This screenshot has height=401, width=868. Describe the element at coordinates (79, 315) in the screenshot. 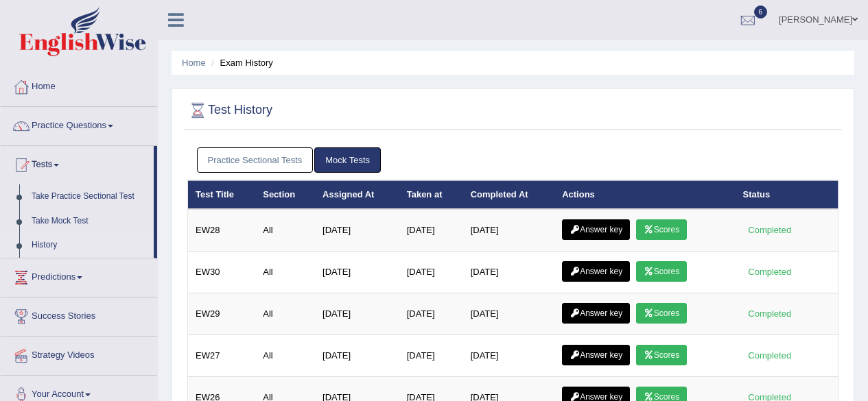

I see `a: Success Stories` at that location.